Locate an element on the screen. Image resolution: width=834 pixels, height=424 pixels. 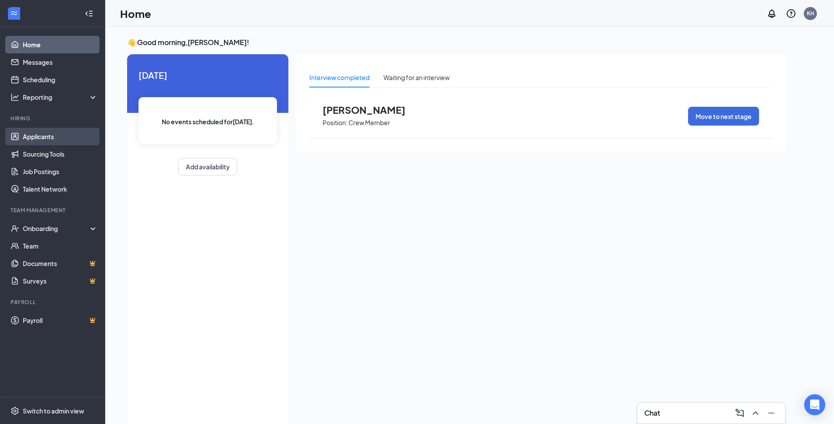
a: DocumentsCrown is located at coordinates (60, 264).